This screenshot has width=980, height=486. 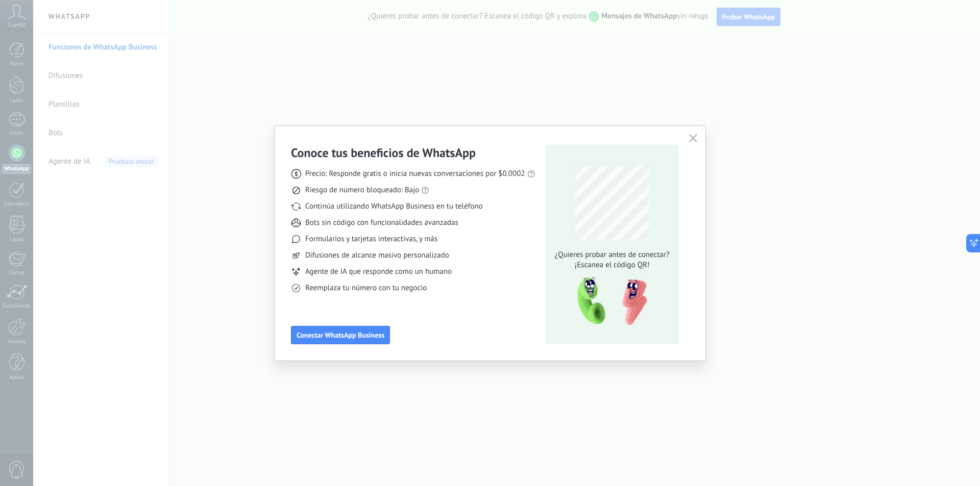 What do you see at coordinates (612, 265) in the screenshot?
I see `span: ¡Escanea el código QR!` at bounding box center [612, 265].